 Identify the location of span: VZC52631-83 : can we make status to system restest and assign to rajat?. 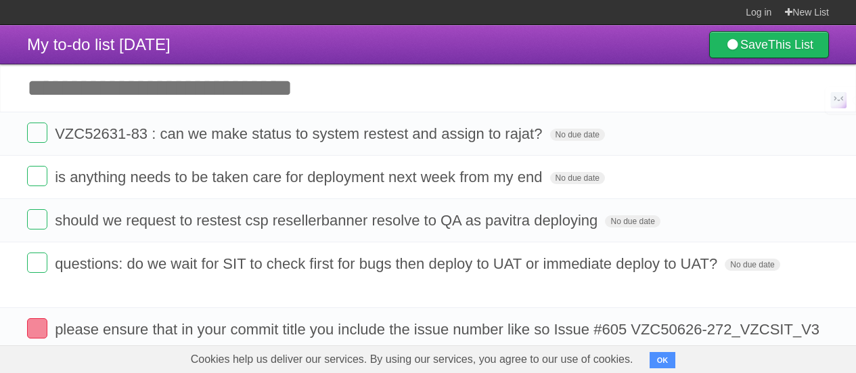
(300, 133).